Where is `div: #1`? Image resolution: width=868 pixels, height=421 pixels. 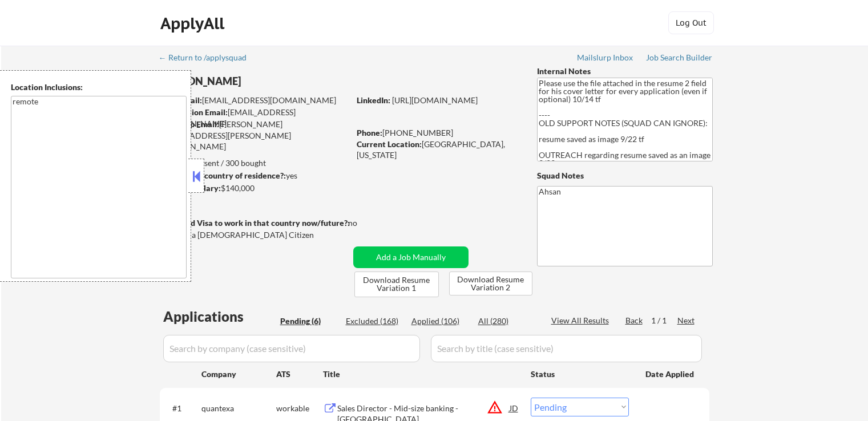
div: #1 is located at coordinates (182, 409).